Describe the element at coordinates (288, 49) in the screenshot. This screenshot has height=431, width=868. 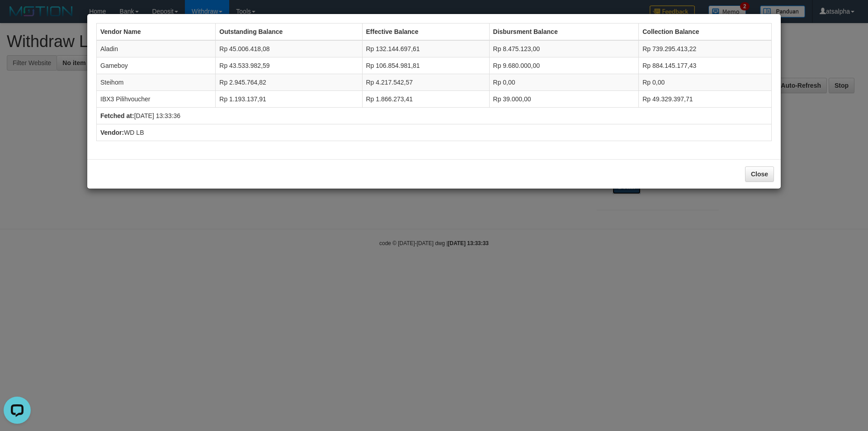
I see `td: Rp 45.006.418,08` at that location.